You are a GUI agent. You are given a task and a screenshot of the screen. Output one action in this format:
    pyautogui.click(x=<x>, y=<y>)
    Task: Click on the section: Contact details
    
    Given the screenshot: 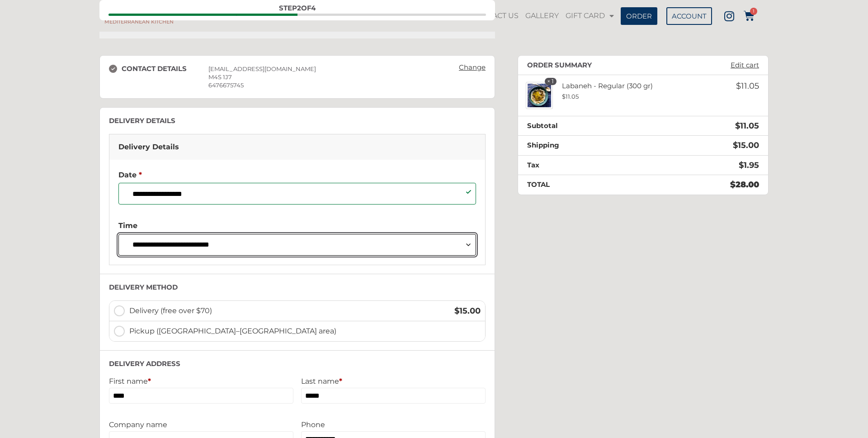 What is the action you would take?
    pyautogui.click(x=297, y=77)
    